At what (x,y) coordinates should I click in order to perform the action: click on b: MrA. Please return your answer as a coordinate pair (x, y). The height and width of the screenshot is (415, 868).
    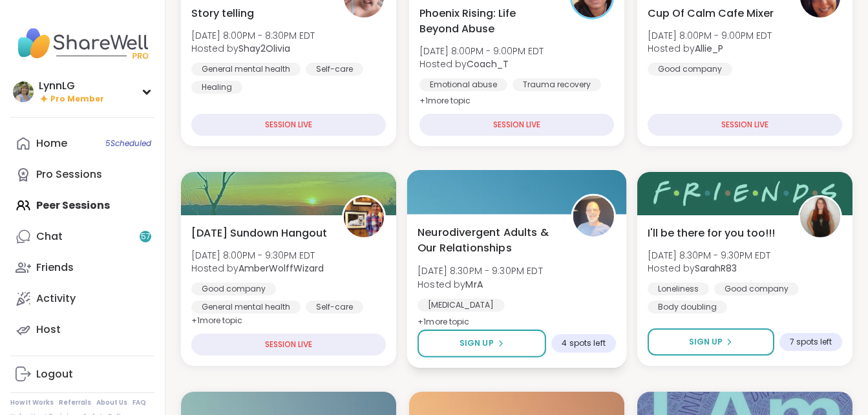
    Looking at the image, I should click on (474, 284).